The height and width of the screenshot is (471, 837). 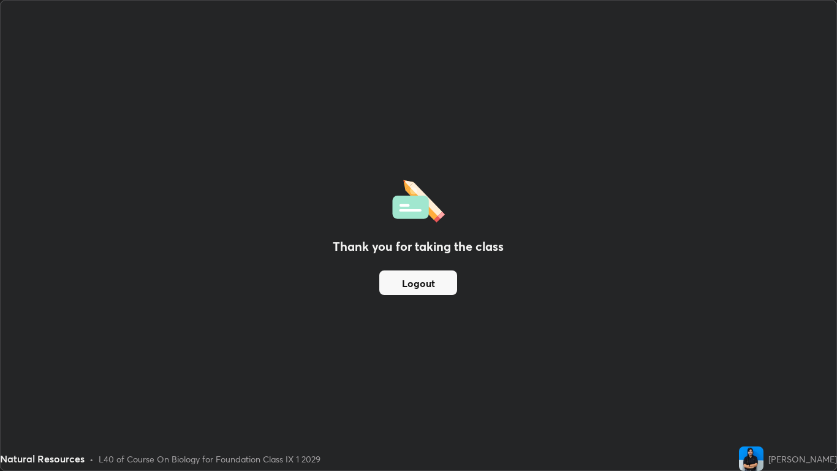 What do you see at coordinates (210, 458) in the screenshot?
I see `div: L40 of Course On Biology for Foundation Class IX 1 2029` at bounding box center [210, 458].